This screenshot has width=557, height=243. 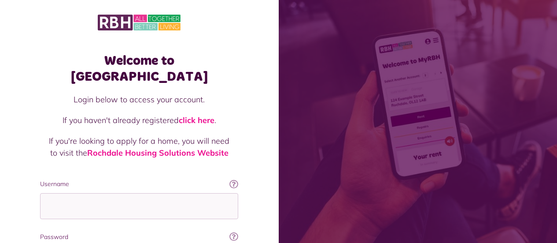 What do you see at coordinates (139, 184) in the screenshot?
I see `label: Username` at bounding box center [139, 184].